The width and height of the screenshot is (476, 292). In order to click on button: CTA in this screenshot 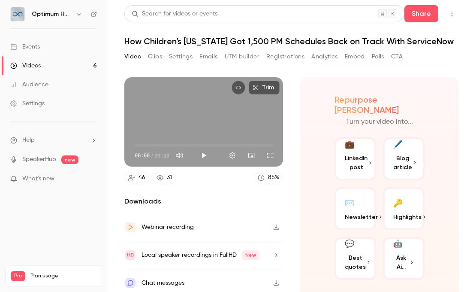, I will do `click(397, 57)`.